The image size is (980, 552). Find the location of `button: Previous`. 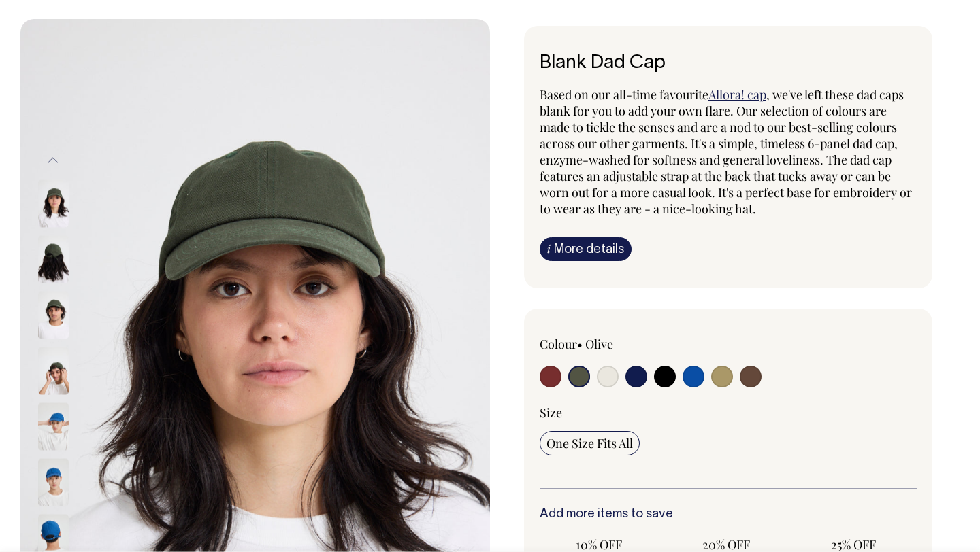

button: Previous is located at coordinates (53, 161).